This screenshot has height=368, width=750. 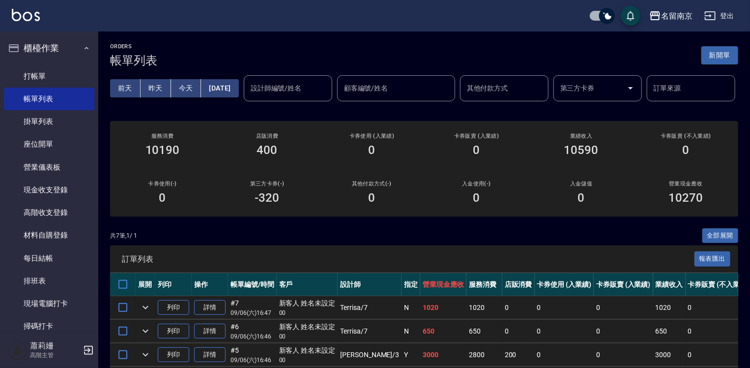 I want to click on h3: 10190, so click(x=163, y=150).